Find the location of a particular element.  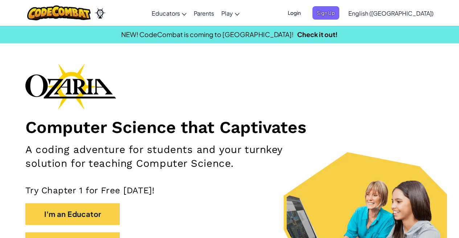

a: Play is located at coordinates (230, 13).